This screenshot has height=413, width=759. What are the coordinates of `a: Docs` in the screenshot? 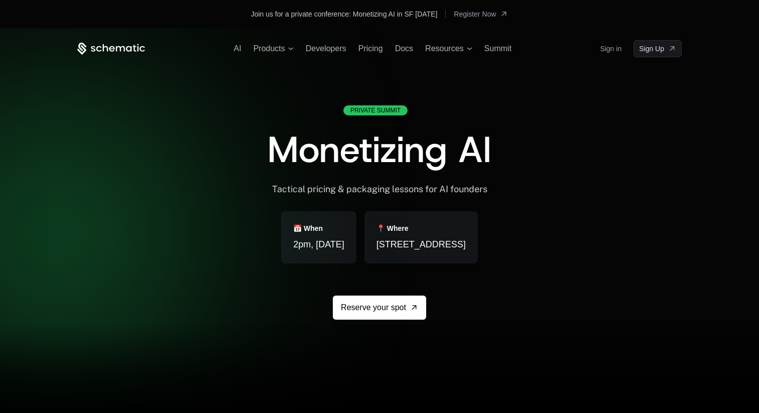 It's located at (404, 48).